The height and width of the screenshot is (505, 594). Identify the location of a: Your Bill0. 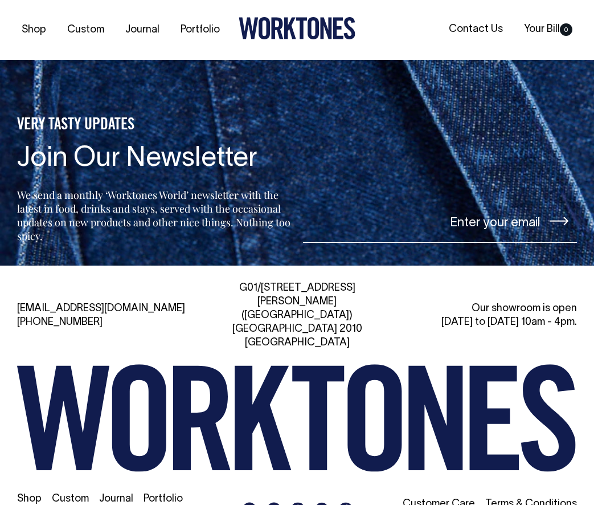
(548, 29).